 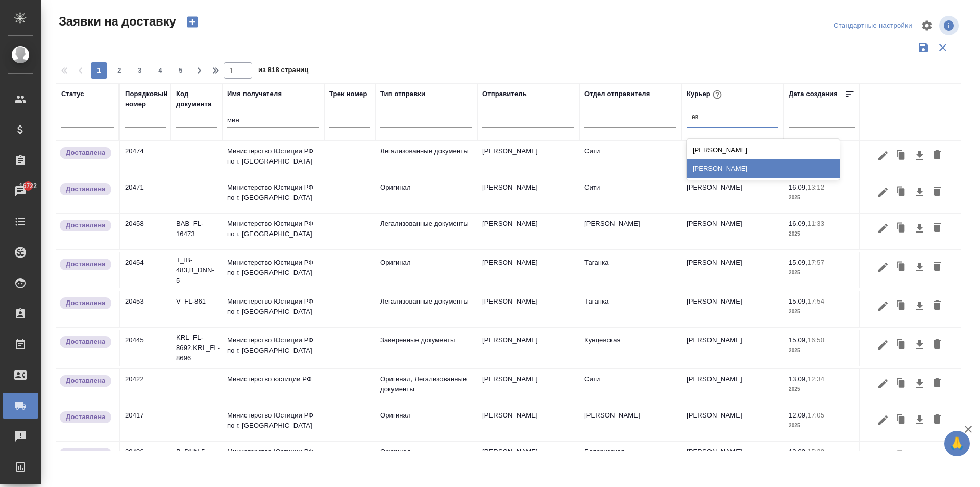 I want to click on td: 20453, so click(x=145, y=309).